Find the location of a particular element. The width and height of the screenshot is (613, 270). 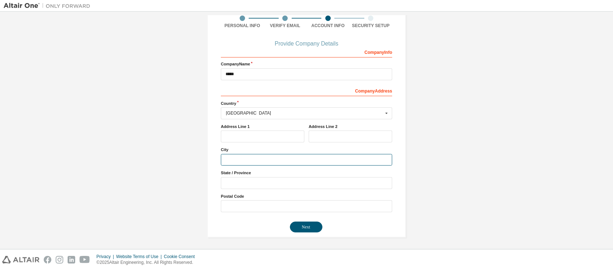

label: Address Line 2 is located at coordinates (350, 127).